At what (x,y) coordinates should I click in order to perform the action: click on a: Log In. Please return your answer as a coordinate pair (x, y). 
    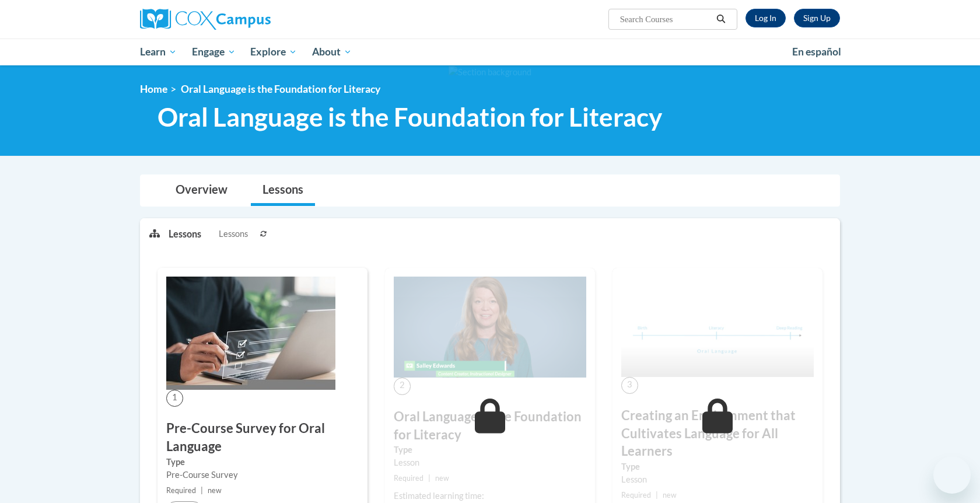
    Looking at the image, I should click on (765, 18).